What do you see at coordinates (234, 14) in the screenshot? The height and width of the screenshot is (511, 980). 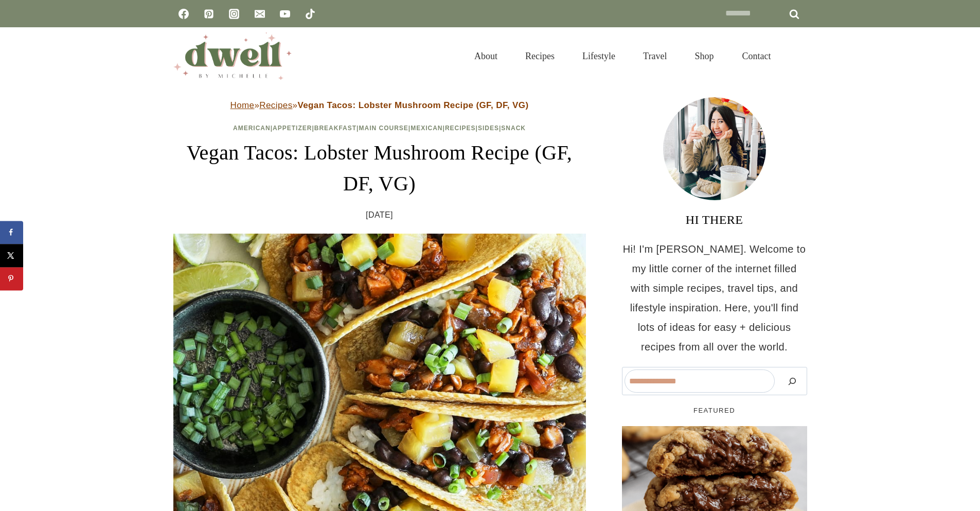 I see `a: Instagram` at bounding box center [234, 14].